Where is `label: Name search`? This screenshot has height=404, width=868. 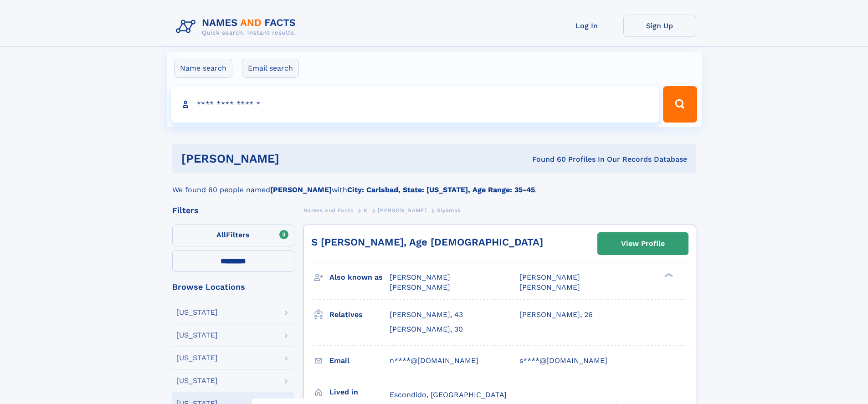
label: Name search is located at coordinates (203, 68).